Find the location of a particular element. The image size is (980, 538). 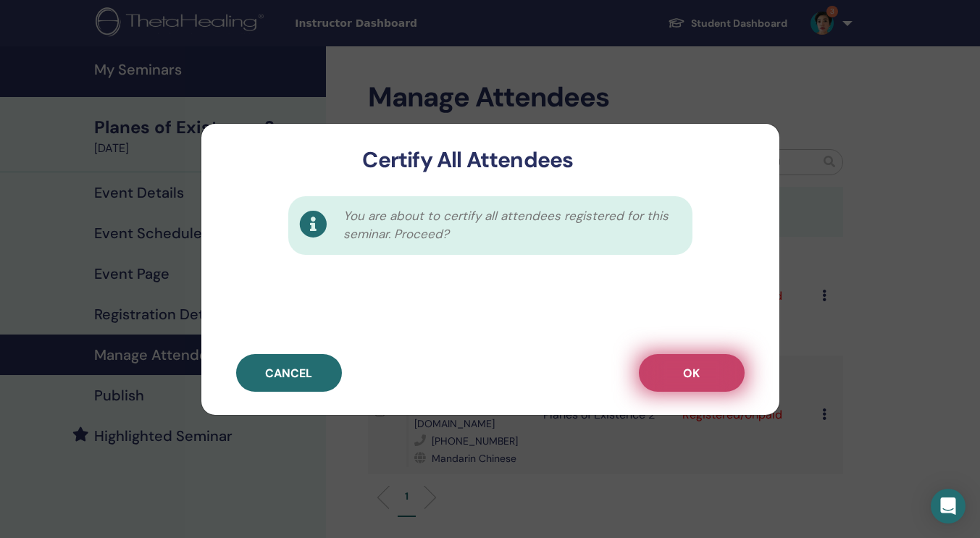

button: Cancel is located at coordinates (289, 373).